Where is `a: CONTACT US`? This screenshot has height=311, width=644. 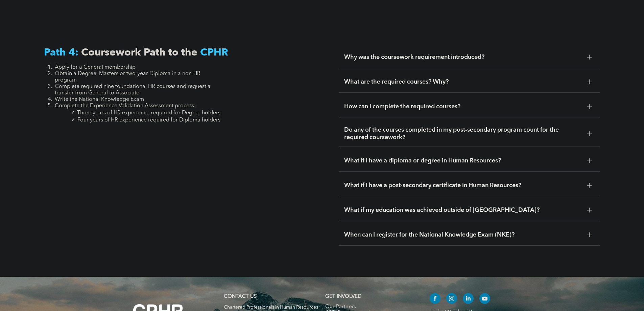
a: CONTACT US is located at coordinates (240, 296).